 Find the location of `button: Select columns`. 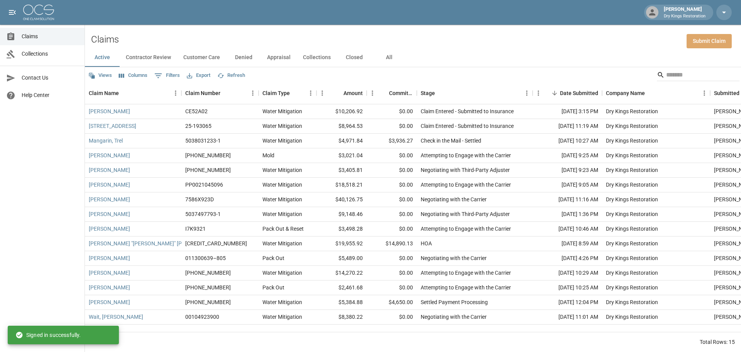

button: Select columns is located at coordinates (133, 75).